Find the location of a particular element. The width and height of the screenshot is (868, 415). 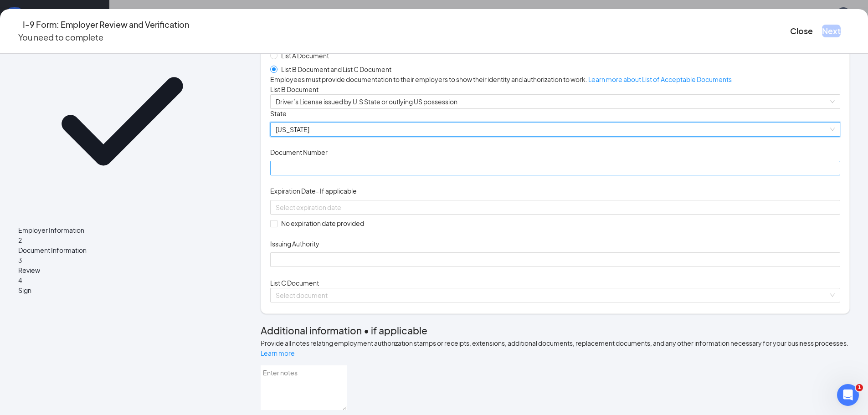

span: Sign is located at coordinates (122, 290).